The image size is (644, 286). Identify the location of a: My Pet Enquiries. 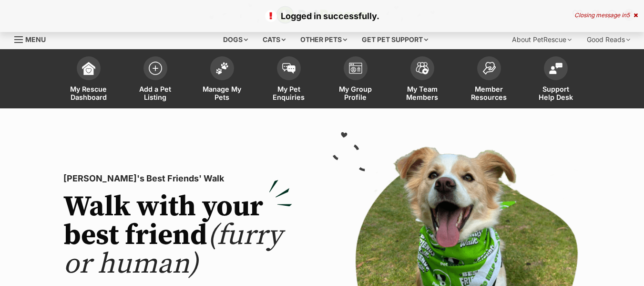
(289, 80).